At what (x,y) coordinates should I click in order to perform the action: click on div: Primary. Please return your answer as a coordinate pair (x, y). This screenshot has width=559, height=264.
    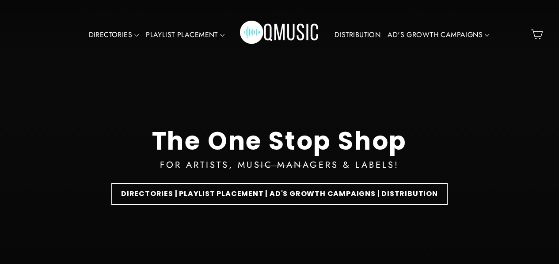
    Looking at the image, I should click on (280, 34).